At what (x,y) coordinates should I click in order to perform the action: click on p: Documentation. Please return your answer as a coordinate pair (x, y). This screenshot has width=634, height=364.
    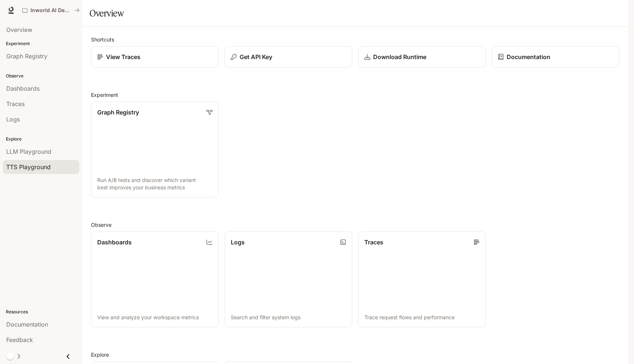
    Looking at the image, I should click on (529, 57).